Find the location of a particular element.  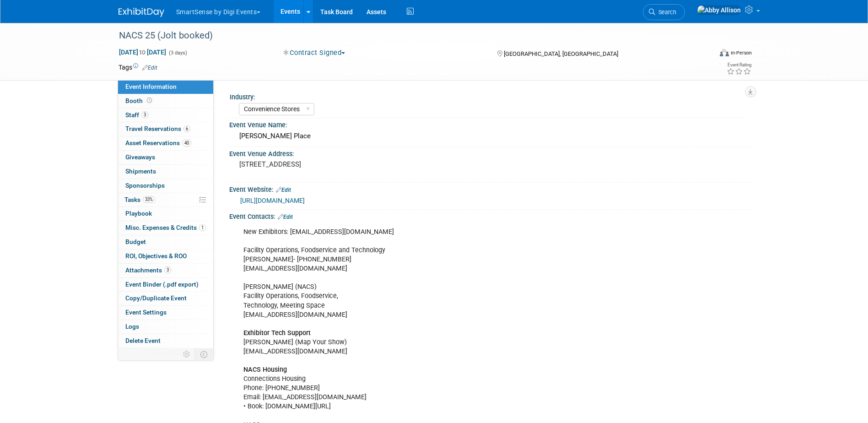

a: Attachments3 is located at coordinates (166, 271).